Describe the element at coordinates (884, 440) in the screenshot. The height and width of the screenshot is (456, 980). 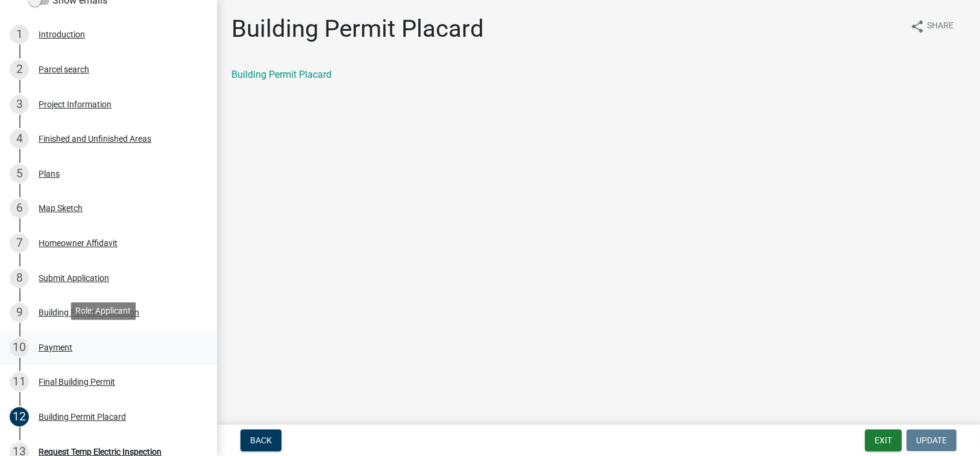
I see `button: Exit` at that location.